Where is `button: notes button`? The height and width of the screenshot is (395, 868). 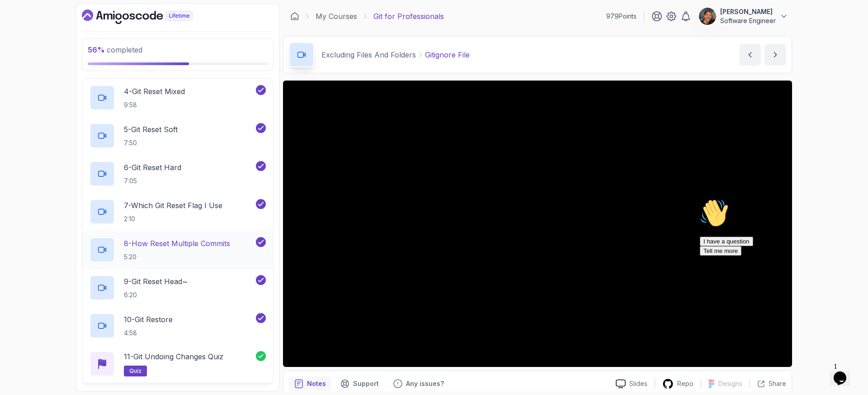 button: notes button is located at coordinates (310, 384).